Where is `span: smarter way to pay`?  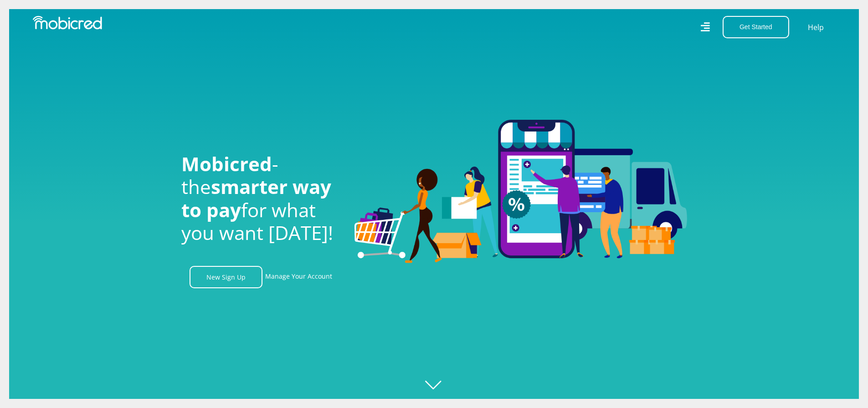
span: smarter way to pay is located at coordinates (256, 197).